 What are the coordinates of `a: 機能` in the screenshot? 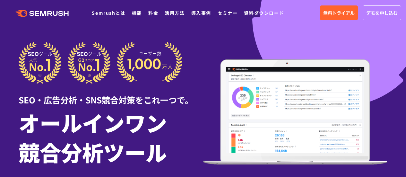 It's located at (137, 13).